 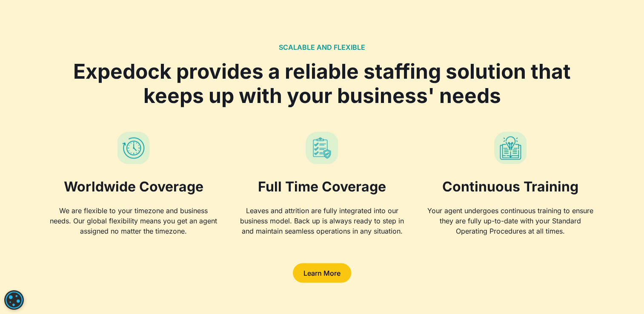 What do you see at coordinates (322, 47) in the screenshot?
I see `h2: SCALABLE AND FLEXIBLE` at bounding box center [322, 47].